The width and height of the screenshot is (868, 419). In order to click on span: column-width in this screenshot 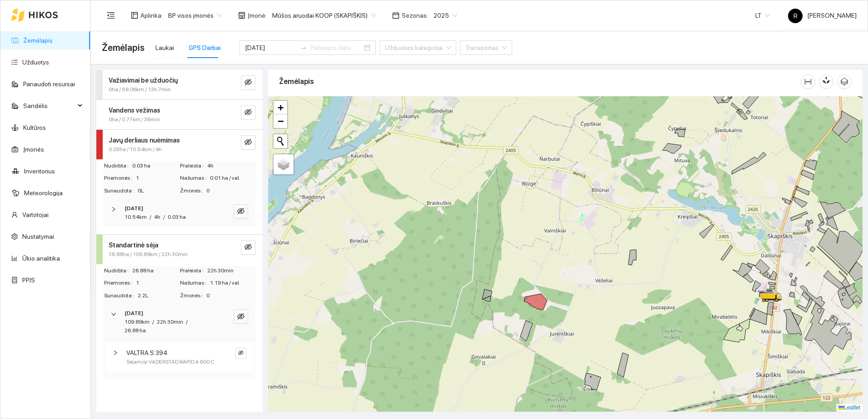, I will do `click(808, 82)`.